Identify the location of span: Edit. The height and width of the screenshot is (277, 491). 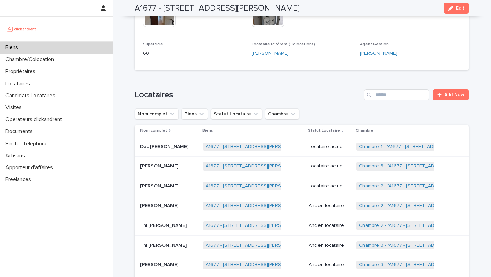
(460, 8).